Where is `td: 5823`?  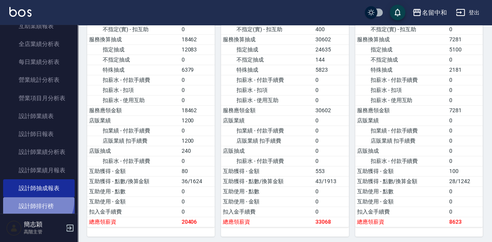 td: 5823 is located at coordinates (331, 70).